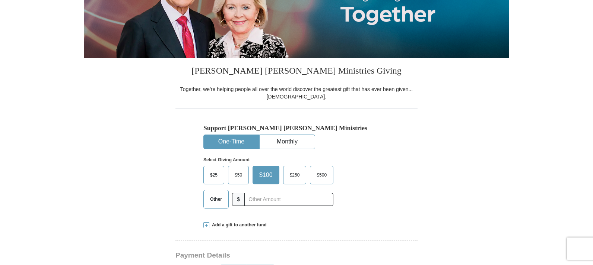 The image size is (593, 265). I want to click on button: Monthly, so click(287, 142).